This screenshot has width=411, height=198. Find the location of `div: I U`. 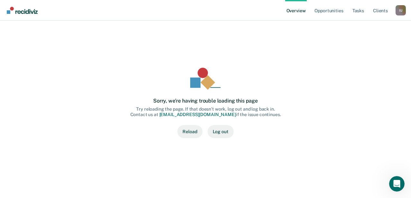

div: I U is located at coordinates (401, 10).